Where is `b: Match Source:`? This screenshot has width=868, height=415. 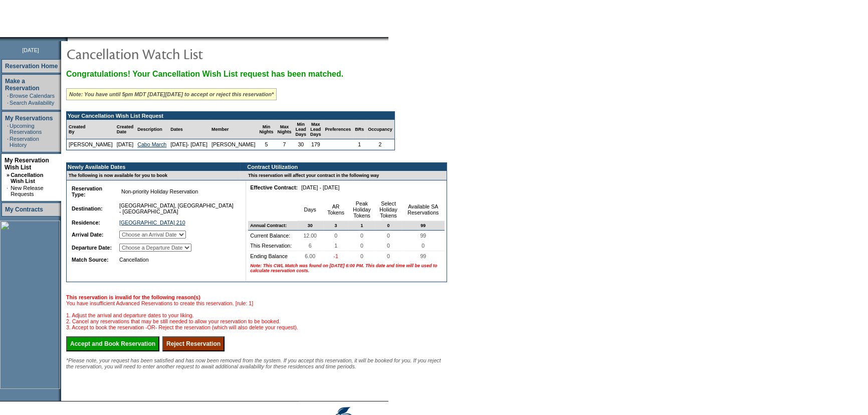
b: Match Source: is located at coordinates (90, 259).